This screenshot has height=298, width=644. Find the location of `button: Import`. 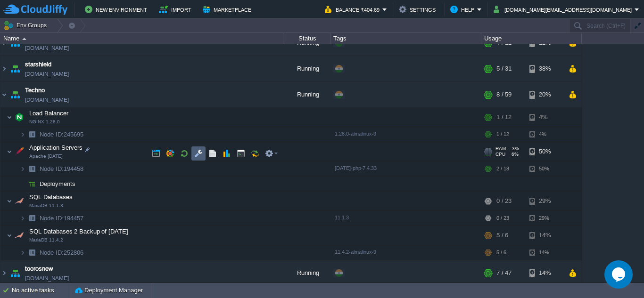

button: Import is located at coordinates (176, 9).